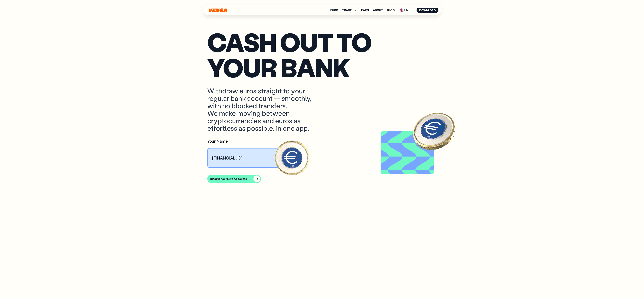 Image resolution: width=644 pixels, height=298 pixels. Describe the element at coordinates (228, 179) in the screenshot. I see `div: Discover our Euro Accounts` at that location.